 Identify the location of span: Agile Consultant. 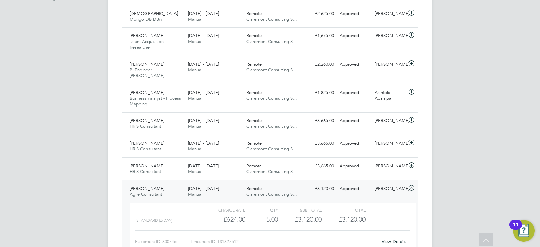
(146, 194).